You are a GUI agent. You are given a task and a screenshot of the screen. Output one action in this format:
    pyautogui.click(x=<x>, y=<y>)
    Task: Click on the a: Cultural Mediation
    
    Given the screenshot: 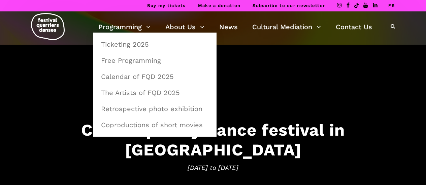 What is the action you would take?
    pyautogui.click(x=286, y=27)
    